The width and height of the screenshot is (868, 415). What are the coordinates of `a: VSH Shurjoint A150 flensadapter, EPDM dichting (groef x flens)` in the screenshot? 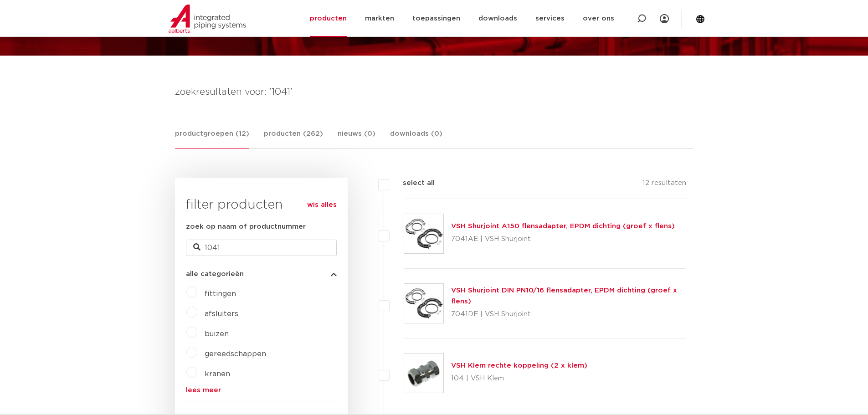 It's located at (563, 226).